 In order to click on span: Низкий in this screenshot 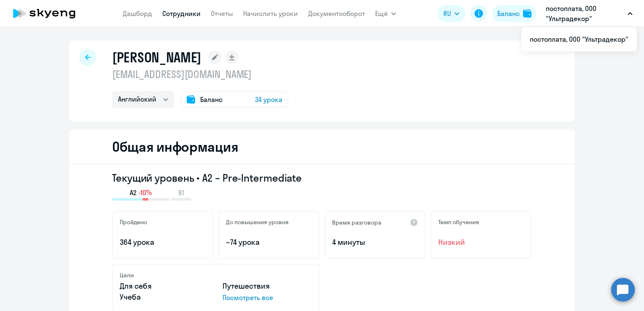, I will do `click(481, 242)`.